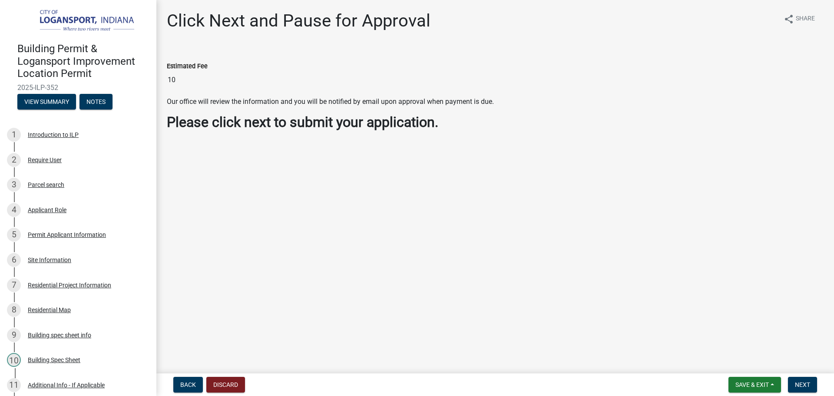  What do you see at coordinates (14, 385) in the screenshot?
I see `div: 11` at bounding box center [14, 385].